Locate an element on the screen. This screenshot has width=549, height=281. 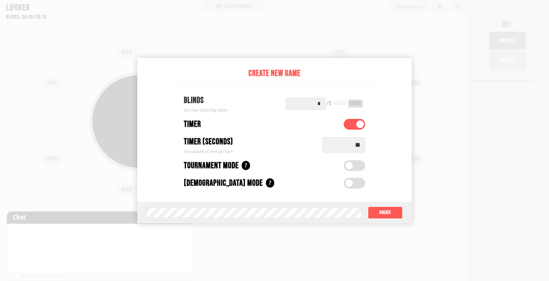
div: Create New Game is located at coordinates (275, 74).